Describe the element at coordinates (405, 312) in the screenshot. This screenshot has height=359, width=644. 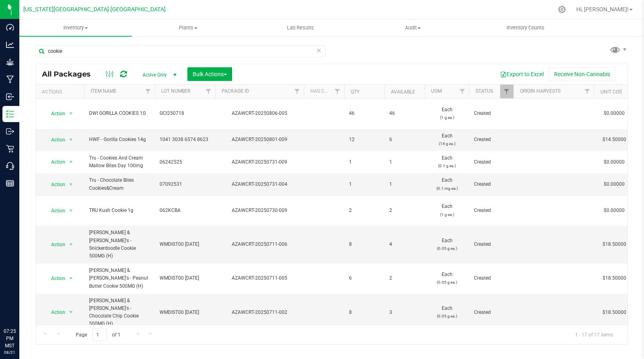
I see `span: 3` at that location.